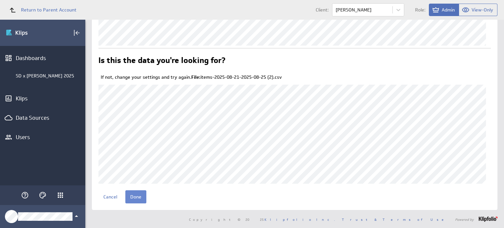 The height and width of the screenshot is (228, 504). I want to click on a: Klipfolio Inc., so click(299, 219).